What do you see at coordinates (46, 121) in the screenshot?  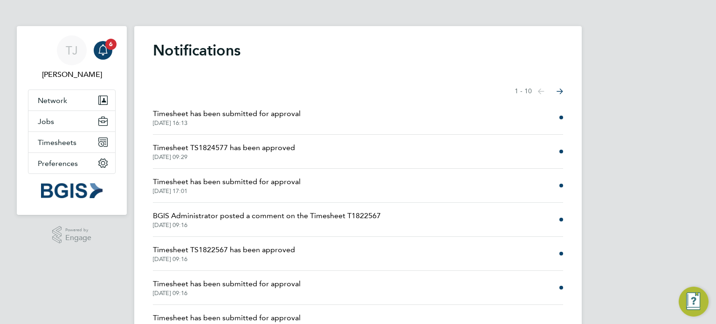 I see `span: Jobs` at bounding box center [46, 121].